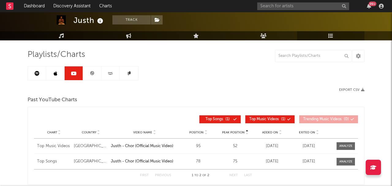  Describe the element at coordinates (89, 20) in the screenshot. I see `div: Justh` at that location.